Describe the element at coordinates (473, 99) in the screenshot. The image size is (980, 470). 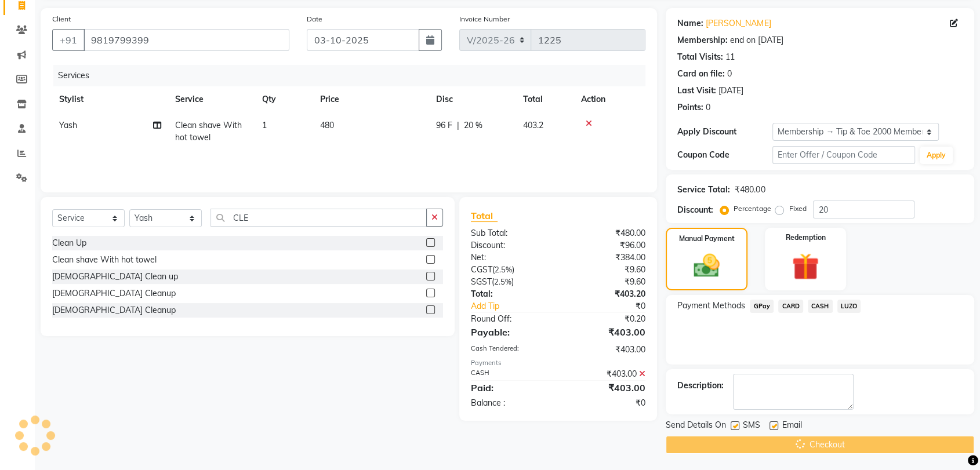
I see `th: Disc` at that location.